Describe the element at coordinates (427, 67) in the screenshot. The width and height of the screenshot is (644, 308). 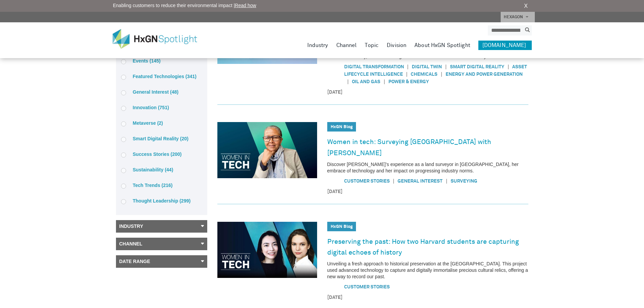
I see `a: Digital Twin` at that location.